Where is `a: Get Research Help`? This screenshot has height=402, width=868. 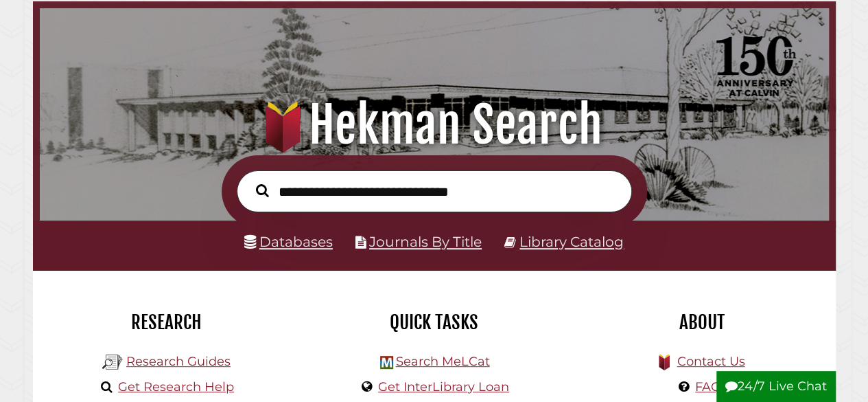
a: Get Research Help is located at coordinates (176, 387).